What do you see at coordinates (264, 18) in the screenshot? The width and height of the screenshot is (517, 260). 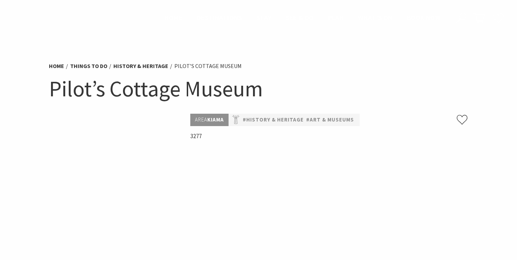 I see `a: Stay` at bounding box center [264, 18].